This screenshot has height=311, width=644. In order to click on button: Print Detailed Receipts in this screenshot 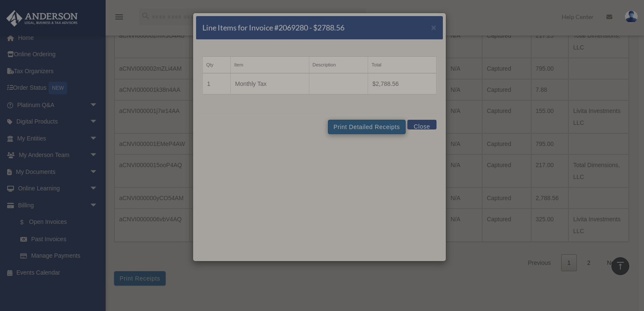, I will do `click(366, 127)`.